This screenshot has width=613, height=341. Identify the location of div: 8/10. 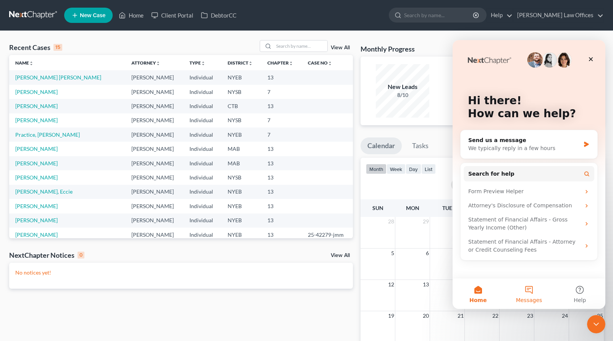
(403, 95).